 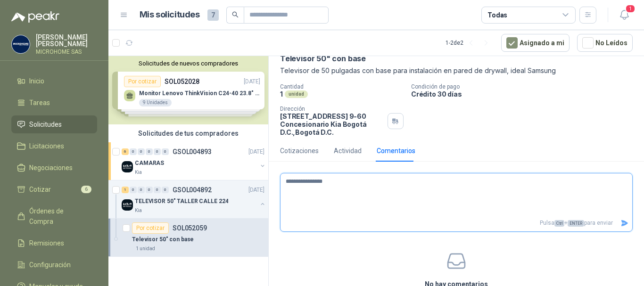 What do you see at coordinates (624, 15) in the screenshot?
I see `button: 1` at bounding box center [624, 15].